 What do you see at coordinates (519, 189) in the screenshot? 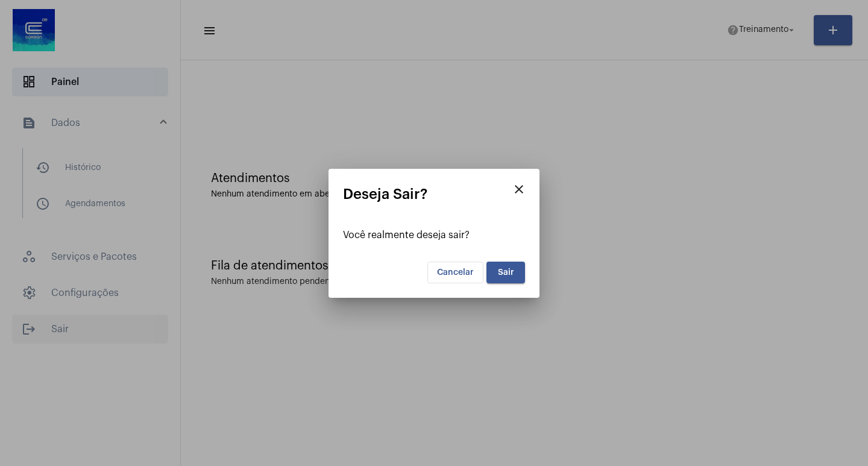
I see `mat-icon: close` at bounding box center [519, 189].